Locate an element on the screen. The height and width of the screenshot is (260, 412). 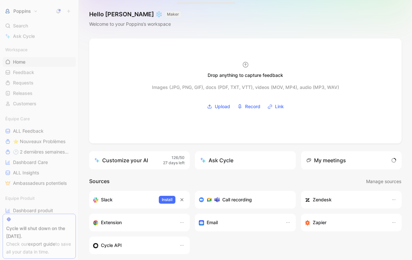
button: Record is located at coordinates (249, 106).